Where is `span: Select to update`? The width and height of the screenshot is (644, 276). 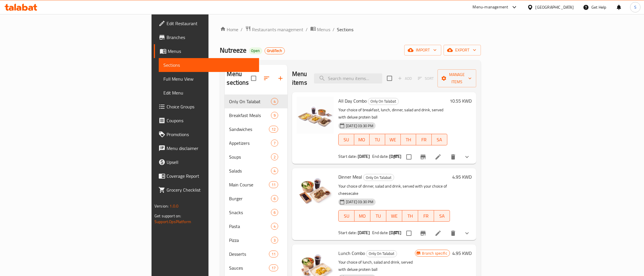 span: Select to update is located at coordinates (409, 157).